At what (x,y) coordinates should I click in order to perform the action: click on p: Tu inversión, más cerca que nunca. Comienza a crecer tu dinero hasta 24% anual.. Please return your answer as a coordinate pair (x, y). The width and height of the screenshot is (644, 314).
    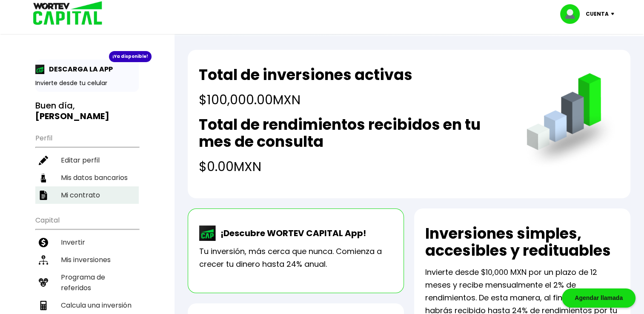
    Looking at the image, I should click on (296, 258).